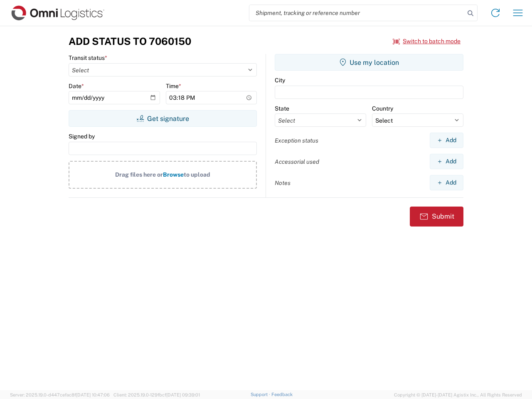 Image resolution: width=532 pixels, height=399 pixels. I want to click on span: to upload, so click(197, 174).